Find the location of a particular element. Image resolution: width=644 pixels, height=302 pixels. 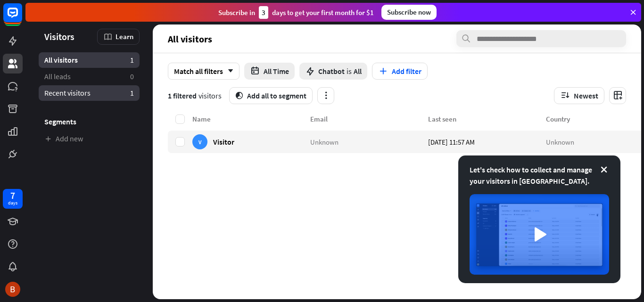

a: Recent visitors 1 is located at coordinates (89, 93).